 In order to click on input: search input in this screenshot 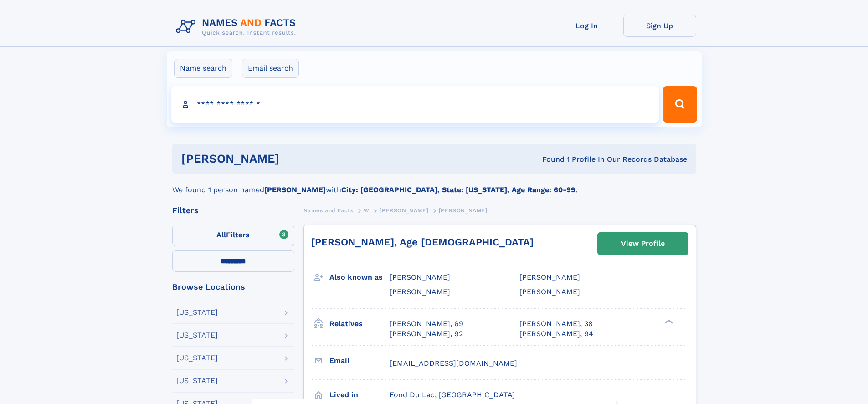, I will do `click(415, 104)`.